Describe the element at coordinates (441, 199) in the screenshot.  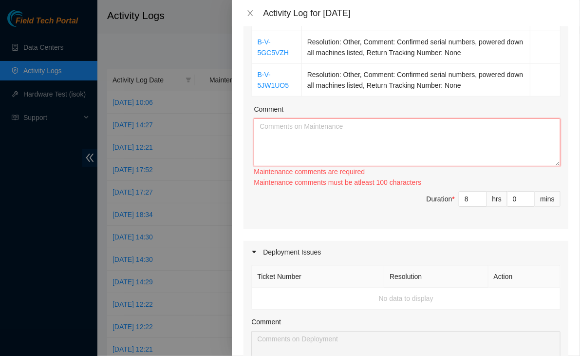
I see `div: Duration` at that location.